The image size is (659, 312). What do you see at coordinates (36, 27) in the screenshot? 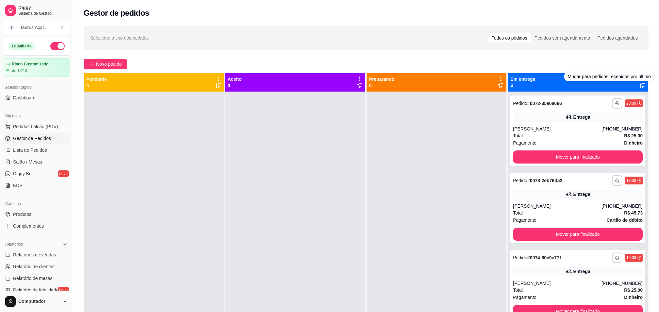
I see `button: Select a team` at bounding box center [36, 27].